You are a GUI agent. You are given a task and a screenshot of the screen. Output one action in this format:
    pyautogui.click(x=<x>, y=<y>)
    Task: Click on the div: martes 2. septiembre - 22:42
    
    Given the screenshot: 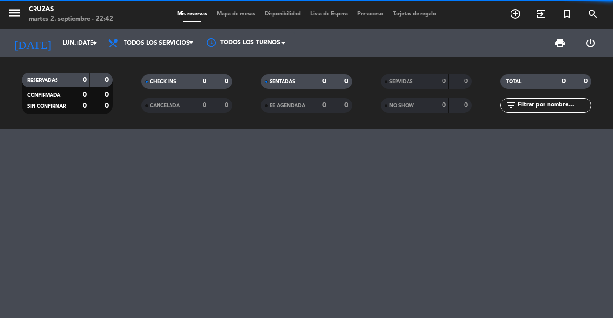 What is the action you would take?
    pyautogui.click(x=71, y=19)
    